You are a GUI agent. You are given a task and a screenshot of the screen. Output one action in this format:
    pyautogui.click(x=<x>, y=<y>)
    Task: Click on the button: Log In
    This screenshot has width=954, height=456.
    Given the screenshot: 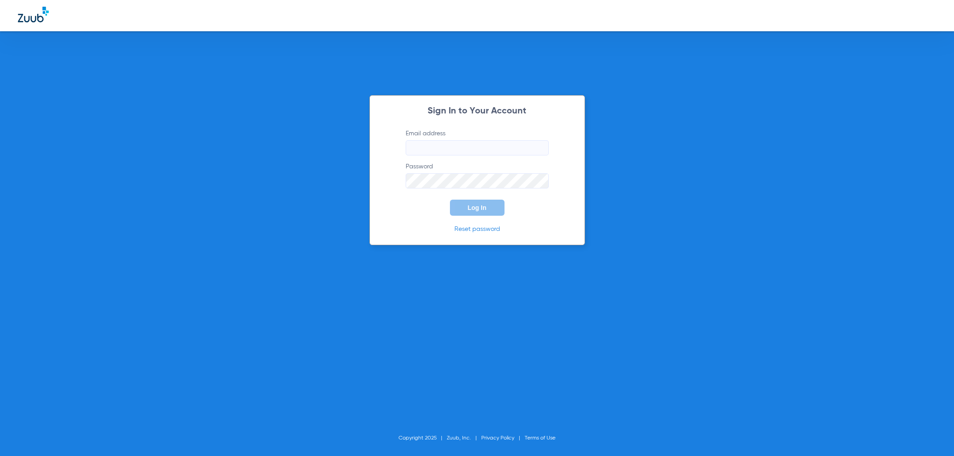 What is the action you would take?
    pyautogui.click(x=477, y=208)
    